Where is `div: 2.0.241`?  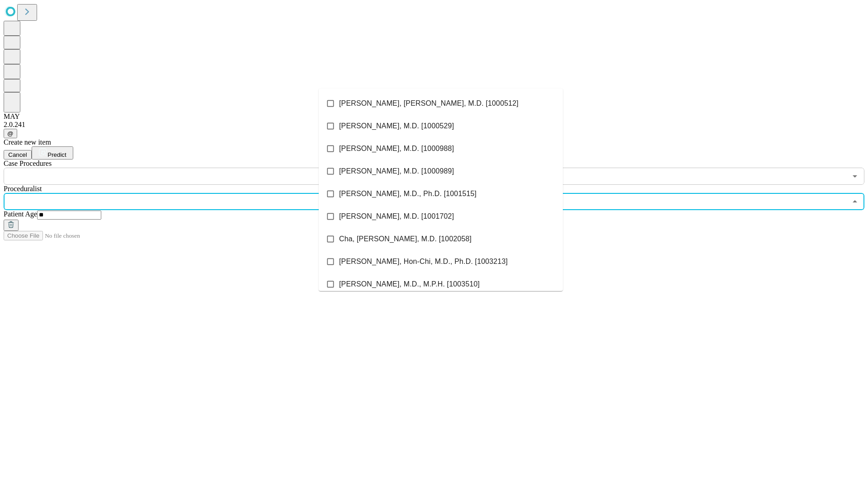
div: 2.0.241 is located at coordinates (434, 125).